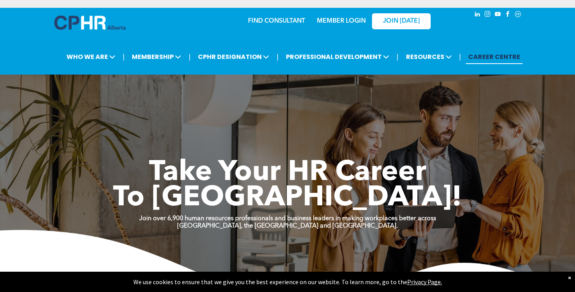  I want to click on div: Dismiss notification, so click(569, 278).